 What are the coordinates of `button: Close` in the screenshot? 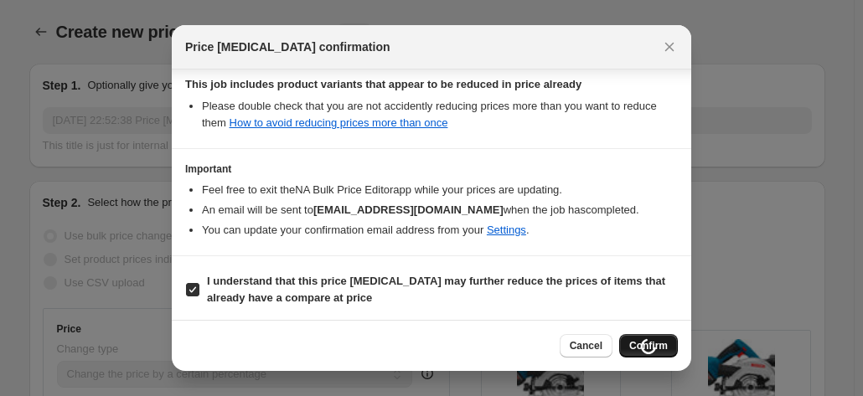 It's located at (669, 47).